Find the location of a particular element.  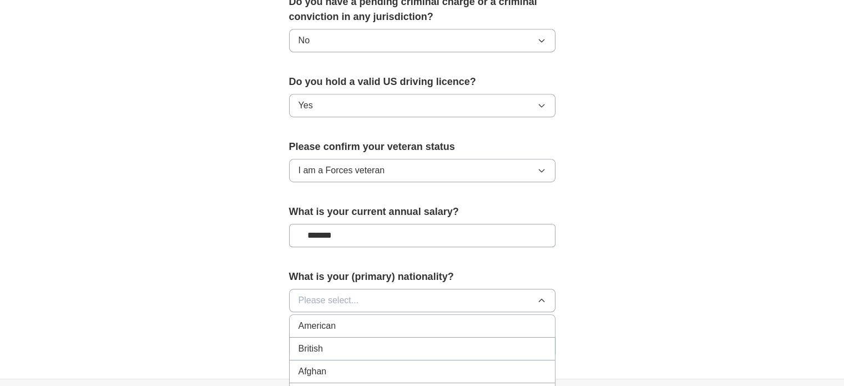

label: What is your current annual salary? is located at coordinates (422, 211).